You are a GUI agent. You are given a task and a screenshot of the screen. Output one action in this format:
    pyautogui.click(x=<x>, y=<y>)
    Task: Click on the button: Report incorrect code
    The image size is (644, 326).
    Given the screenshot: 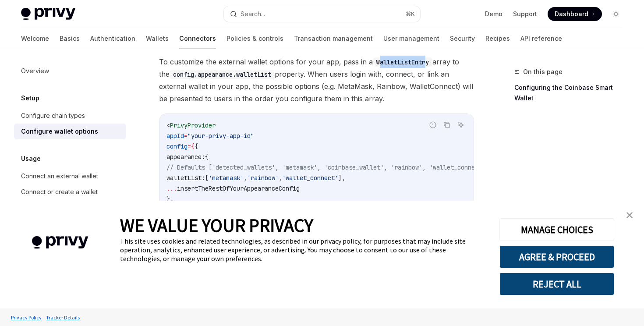 What is the action you would take?
    pyautogui.click(x=433, y=125)
    